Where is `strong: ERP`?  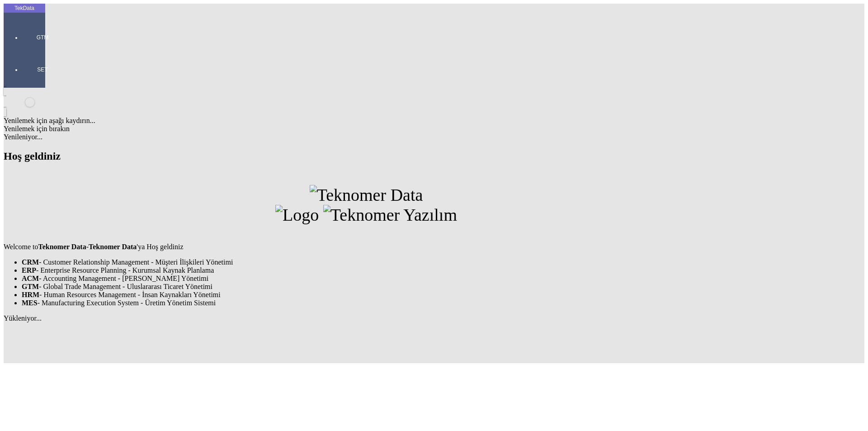 strong: ERP is located at coordinates (29, 270).